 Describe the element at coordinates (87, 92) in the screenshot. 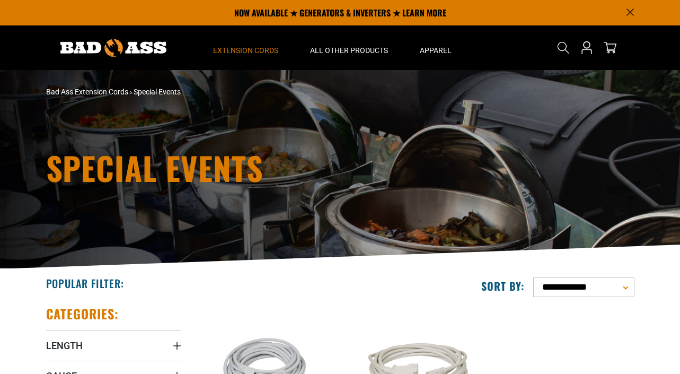

I see `a: Bad Ass Extension Cords` at that location.